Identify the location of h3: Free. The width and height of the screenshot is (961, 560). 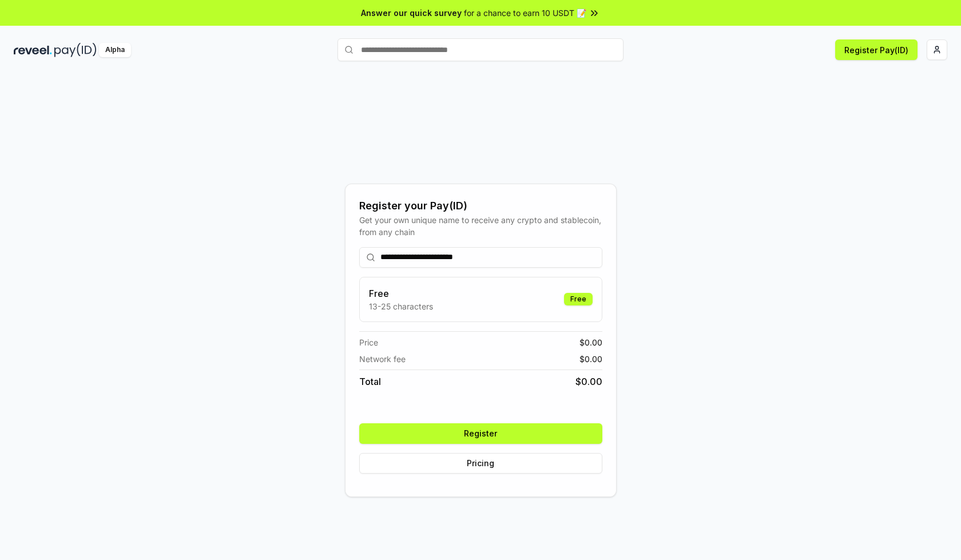
(401, 293).